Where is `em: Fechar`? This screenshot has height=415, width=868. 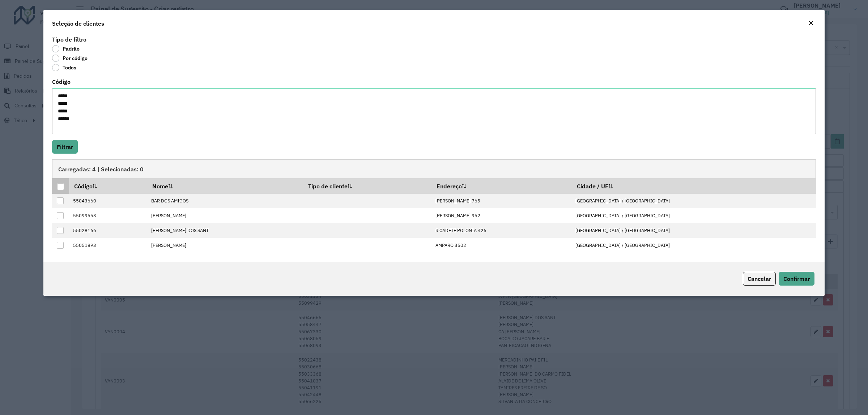
em: Fechar is located at coordinates (811, 23).